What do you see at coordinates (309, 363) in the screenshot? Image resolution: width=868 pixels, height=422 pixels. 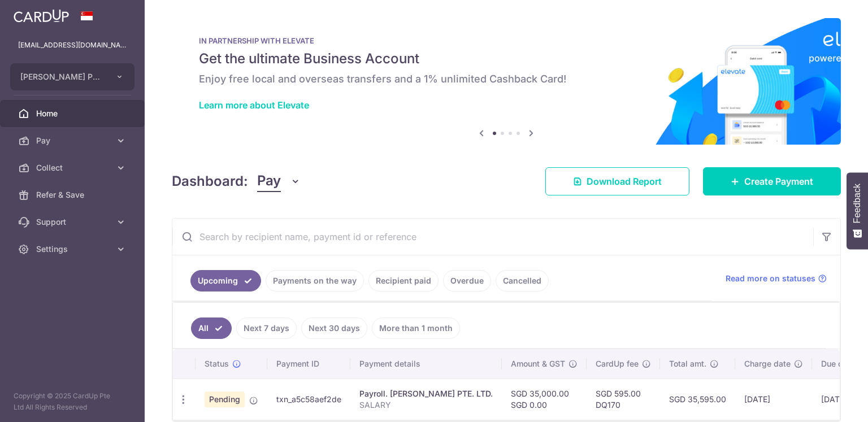 I see `th: Payment ID` at bounding box center [309, 363].